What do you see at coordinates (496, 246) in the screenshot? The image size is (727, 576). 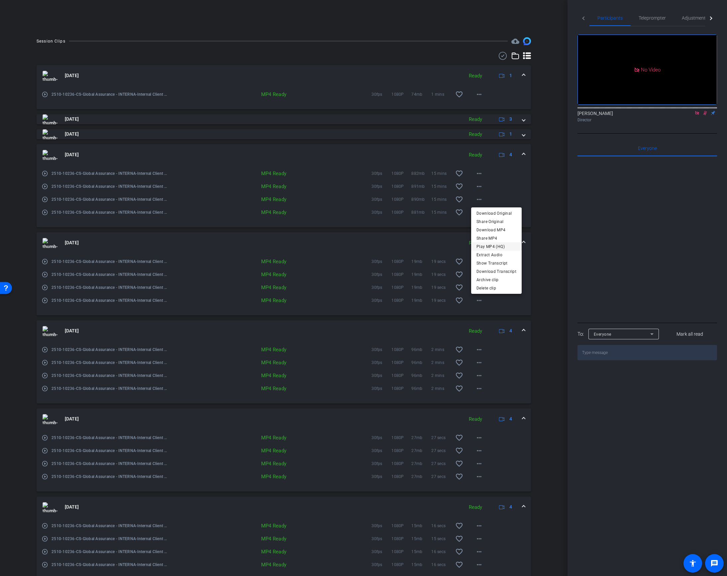 I see `span: Play MP4 (HQ)` at bounding box center [496, 246].